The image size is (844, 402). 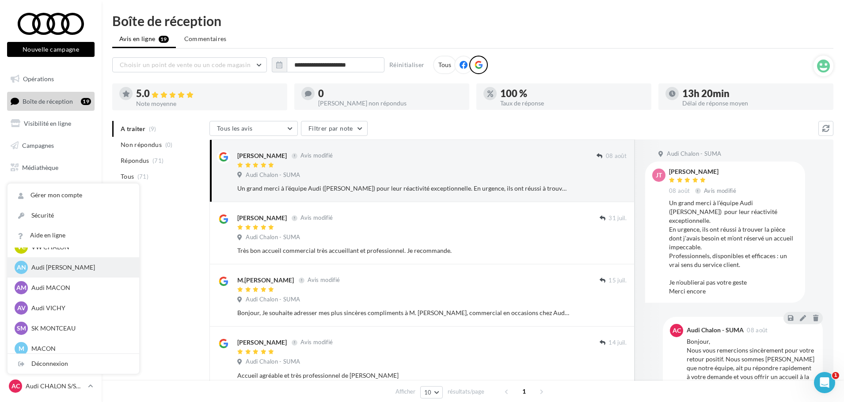 What do you see at coordinates (21, 288) in the screenshot?
I see `span: AM` at bounding box center [21, 288].